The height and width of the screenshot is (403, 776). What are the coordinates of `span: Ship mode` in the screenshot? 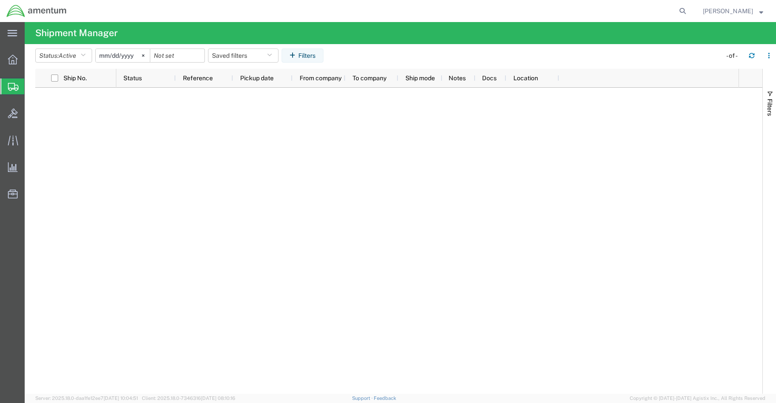 It's located at (420, 78).